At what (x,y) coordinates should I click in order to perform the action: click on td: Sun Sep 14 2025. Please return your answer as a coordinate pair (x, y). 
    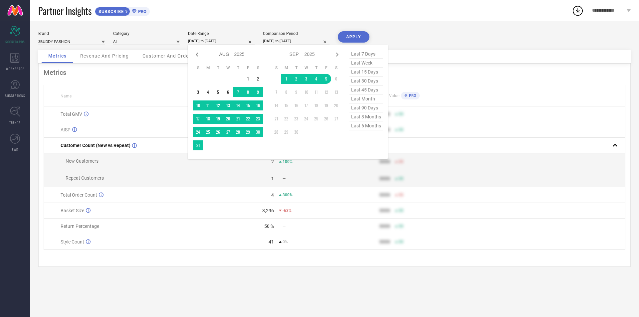
    Looking at the image, I should click on (276, 106).